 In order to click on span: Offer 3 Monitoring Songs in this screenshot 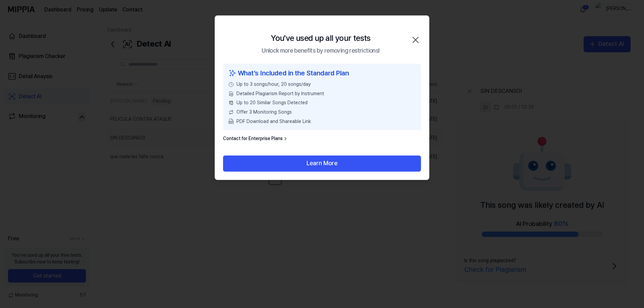, I will do `click(264, 112)`.